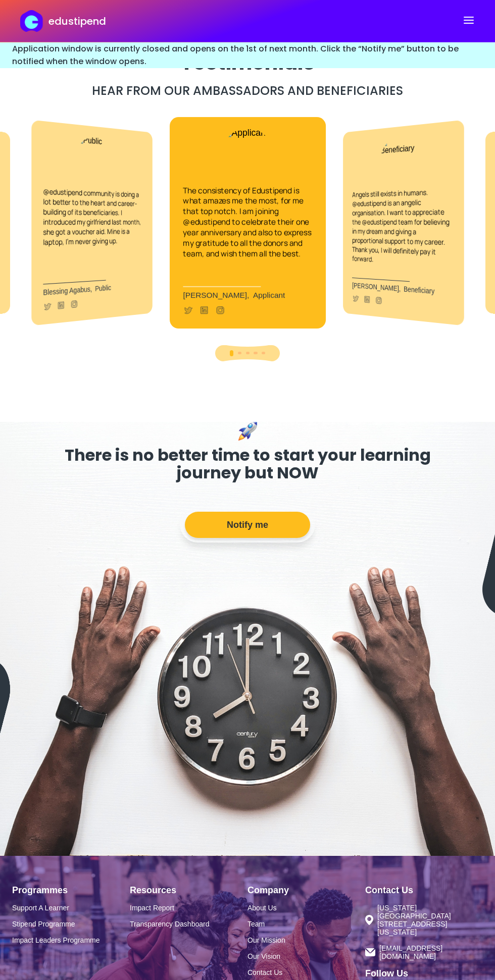 Image resolution: width=495 pixels, height=980 pixels. I want to click on h1: There is no better time to start your learning journey but NOW, so click(247, 464).